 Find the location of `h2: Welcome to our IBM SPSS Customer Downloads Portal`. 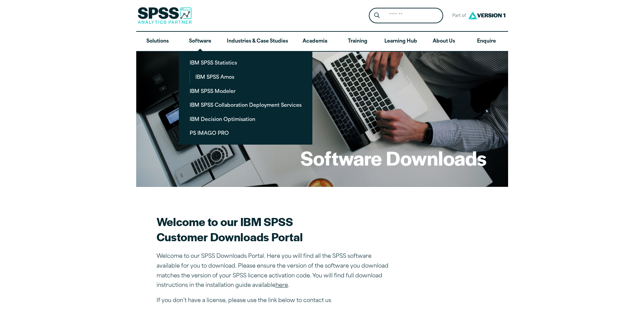

h2: Welcome to our IBM SPSS Customer Downloads Portal is located at coordinates (275, 229).